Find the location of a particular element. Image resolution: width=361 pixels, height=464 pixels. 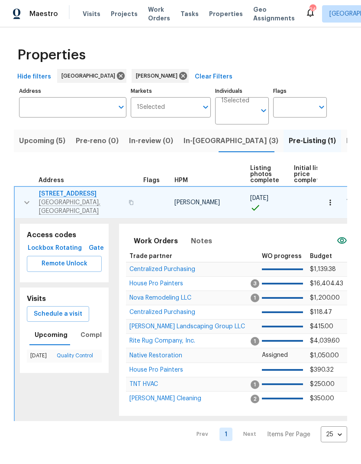

p: Items Per Page is located at coordinates (289, 434).